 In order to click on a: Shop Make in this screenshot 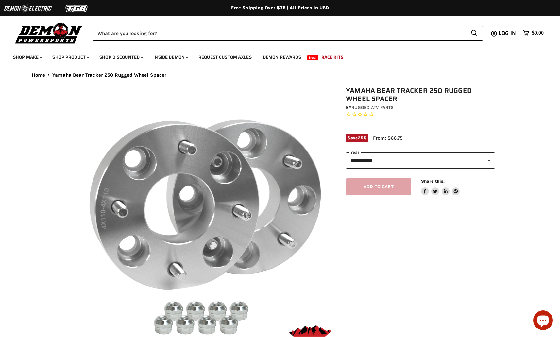, I will do `click(27, 57)`.